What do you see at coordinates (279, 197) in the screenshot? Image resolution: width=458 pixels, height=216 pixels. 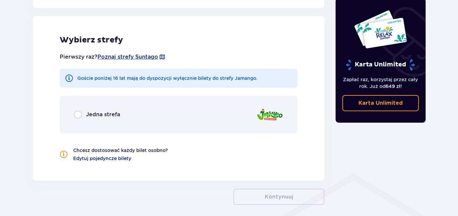 I see `p: Kontynuuj` at bounding box center [279, 197].